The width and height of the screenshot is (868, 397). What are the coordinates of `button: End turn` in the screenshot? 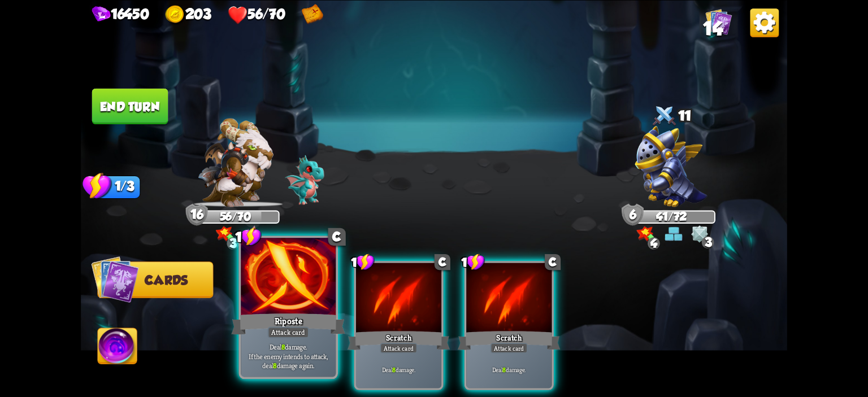 It's located at (130, 106).